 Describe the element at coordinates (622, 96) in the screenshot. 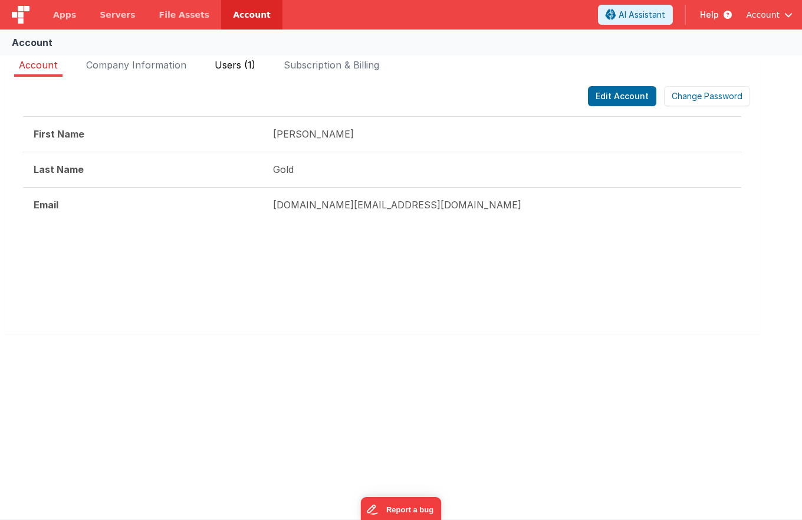

I see `button: Edit Account` at that location.